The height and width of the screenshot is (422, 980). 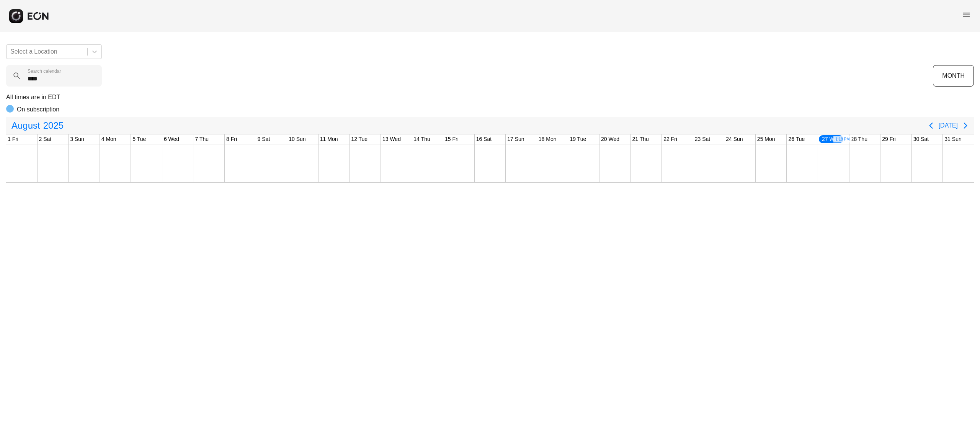 I want to click on div: 2 Sat, so click(x=45, y=139).